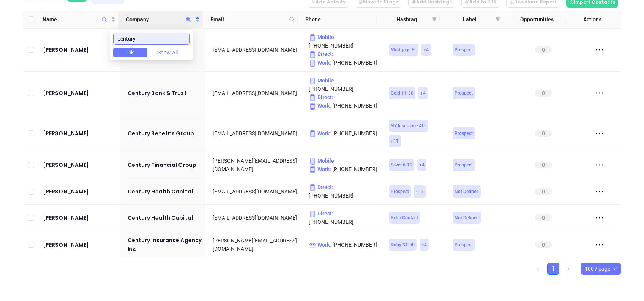  I want to click on input: Search, so click(151, 38).